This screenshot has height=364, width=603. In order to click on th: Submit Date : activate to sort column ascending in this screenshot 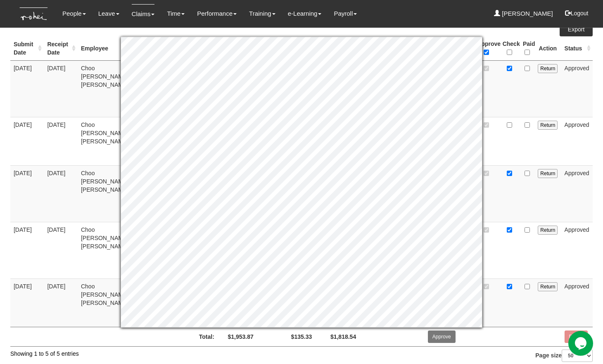, I will do `click(27, 48)`.